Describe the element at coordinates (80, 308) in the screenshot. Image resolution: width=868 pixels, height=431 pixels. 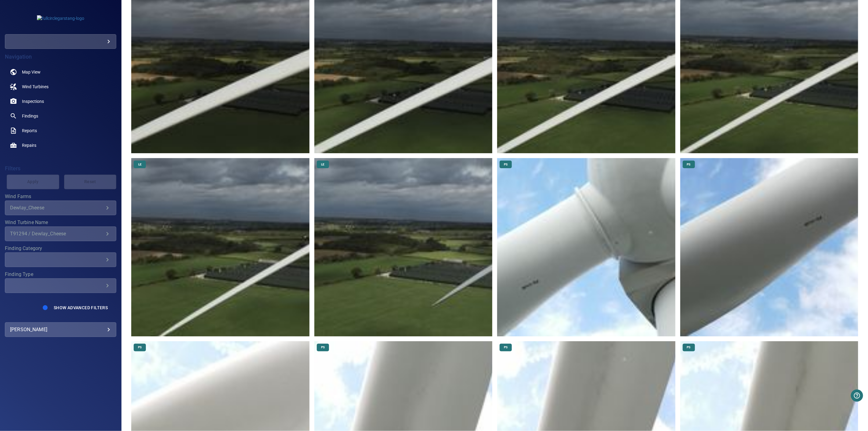
I see `button: Show Advanced Filters` at that location.